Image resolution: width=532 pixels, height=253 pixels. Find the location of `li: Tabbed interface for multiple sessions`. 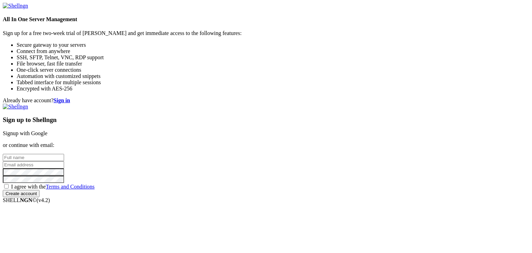

li: Tabbed interface for multiple sessions is located at coordinates (273, 82).